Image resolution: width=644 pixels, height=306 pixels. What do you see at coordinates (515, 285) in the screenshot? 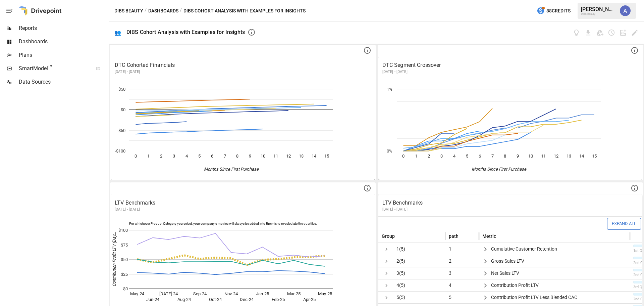
I see `span: Contribution Profit LTV` at bounding box center [515, 285].